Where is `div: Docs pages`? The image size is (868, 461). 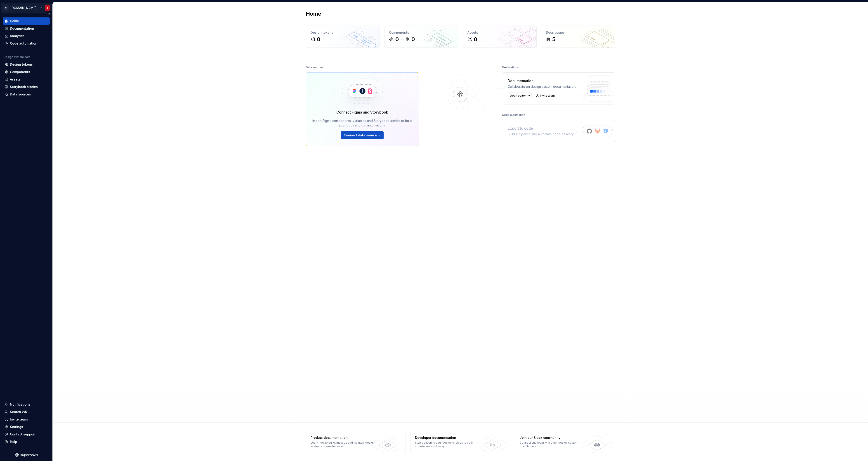
div: Docs pages is located at coordinates (578, 33).